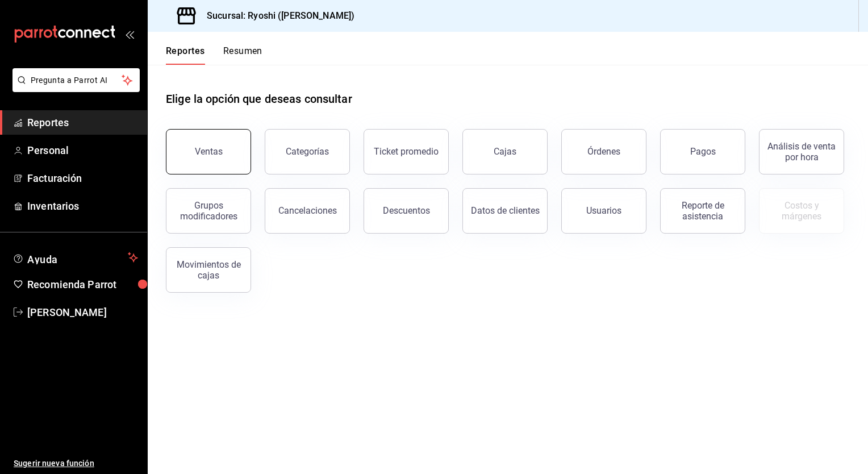 This screenshot has height=474, width=868. Describe the element at coordinates (703, 211) in the screenshot. I see `button: Reporte de asistencia` at that location.